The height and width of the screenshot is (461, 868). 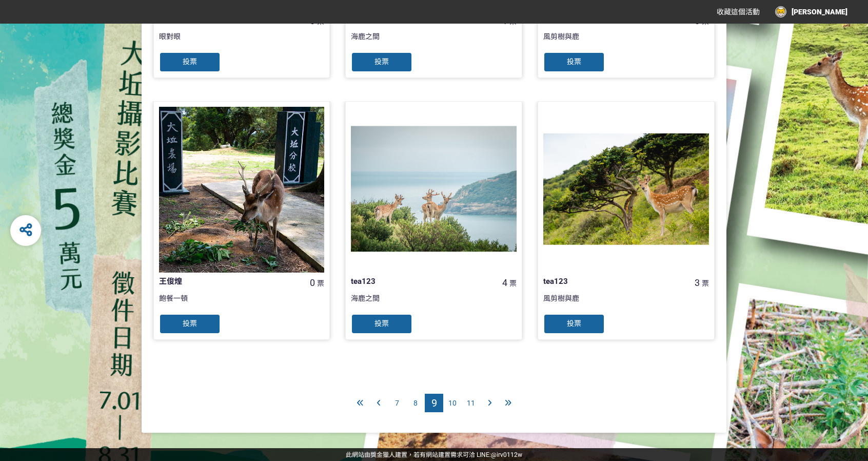 I want to click on span: 0, so click(x=312, y=282).